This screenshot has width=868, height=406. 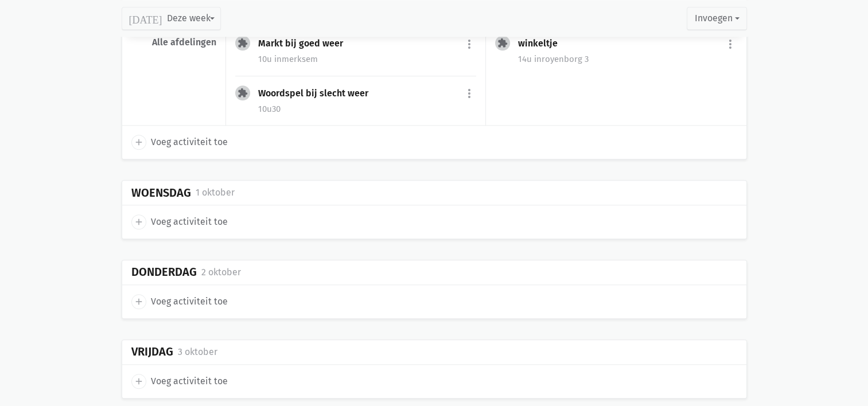 What do you see at coordinates (265, 59) in the screenshot?
I see `span: 10u` at bounding box center [265, 59].